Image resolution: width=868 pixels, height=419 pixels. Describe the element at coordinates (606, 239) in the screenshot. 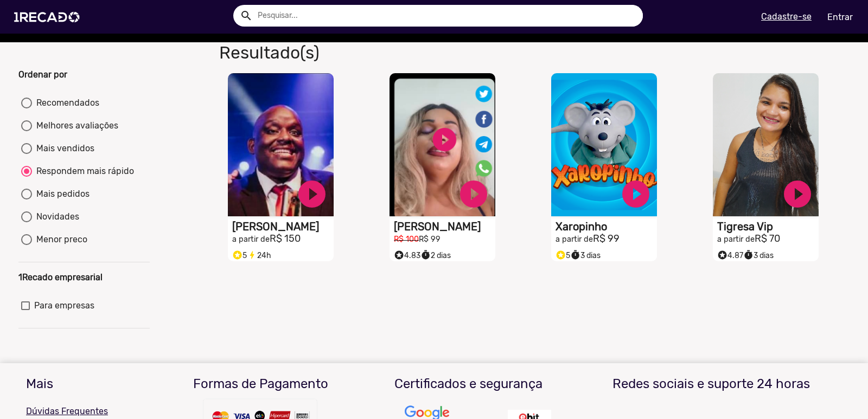

I see `h2: R$ 99` at that location.